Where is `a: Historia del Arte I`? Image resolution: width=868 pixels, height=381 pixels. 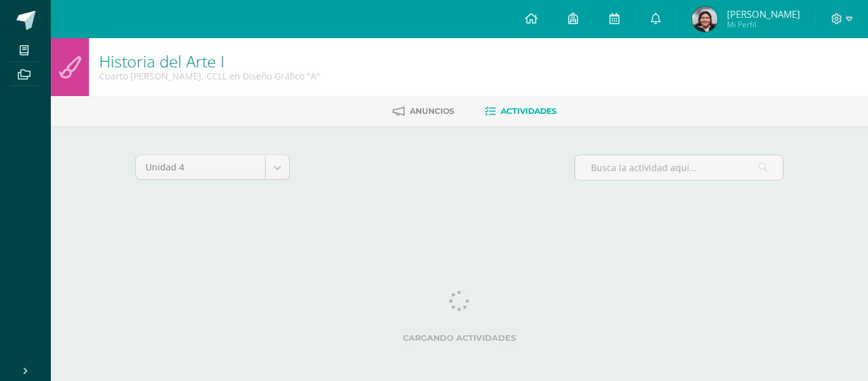
a: Historia del Arte I is located at coordinates (161, 61).